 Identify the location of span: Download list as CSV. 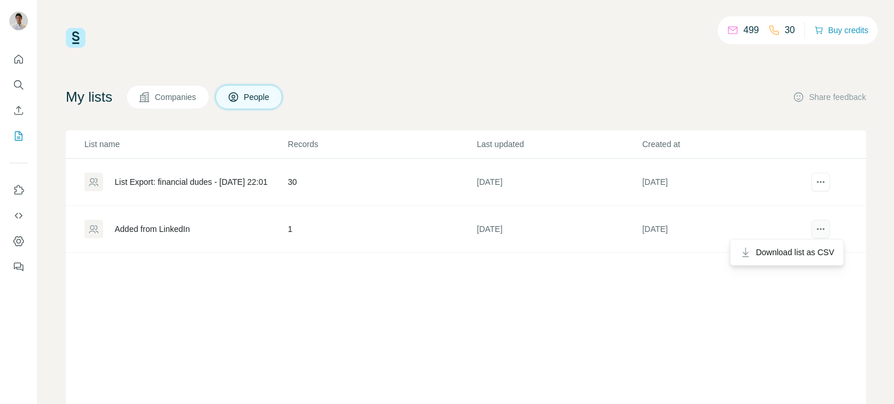
(795, 253).